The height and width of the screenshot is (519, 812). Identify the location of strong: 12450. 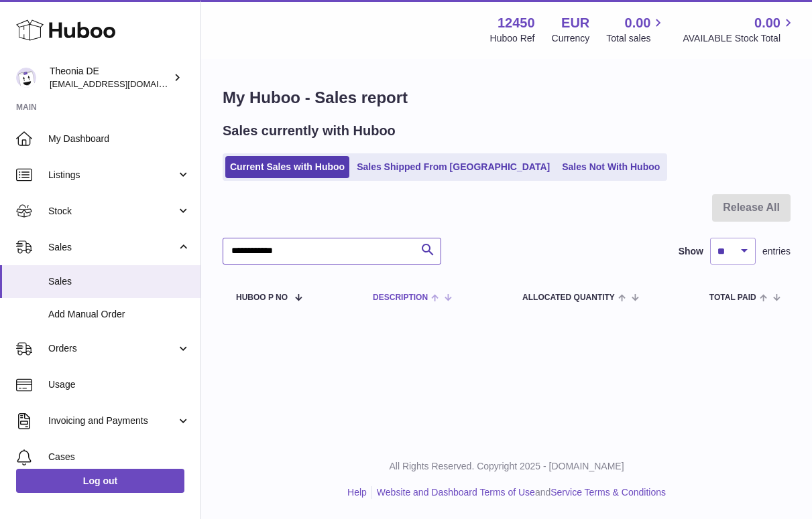
(516, 22).